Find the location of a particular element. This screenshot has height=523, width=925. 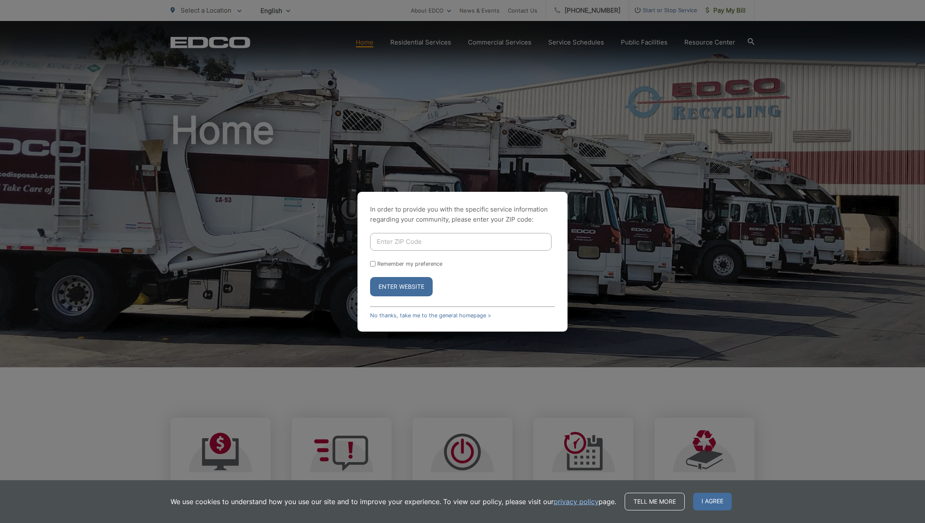

a: No thanks, take me to the general homepage > is located at coordinates (431, 315).